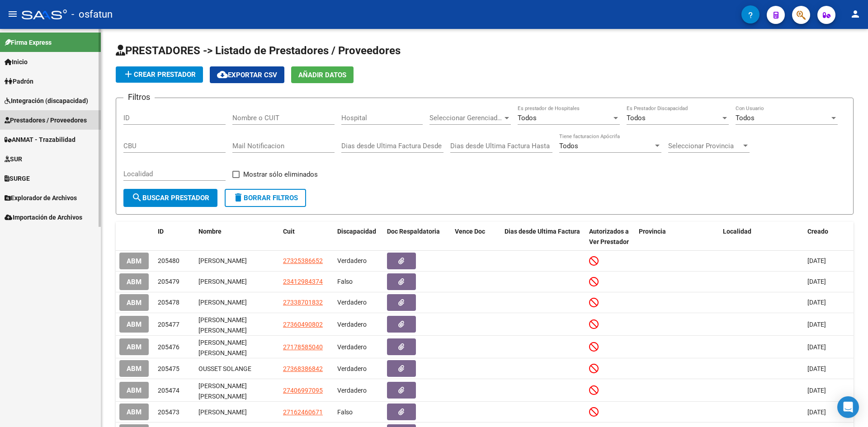 This screenshot has width=868, height=427. I want to click on span: Provincia, so click(652, 231).